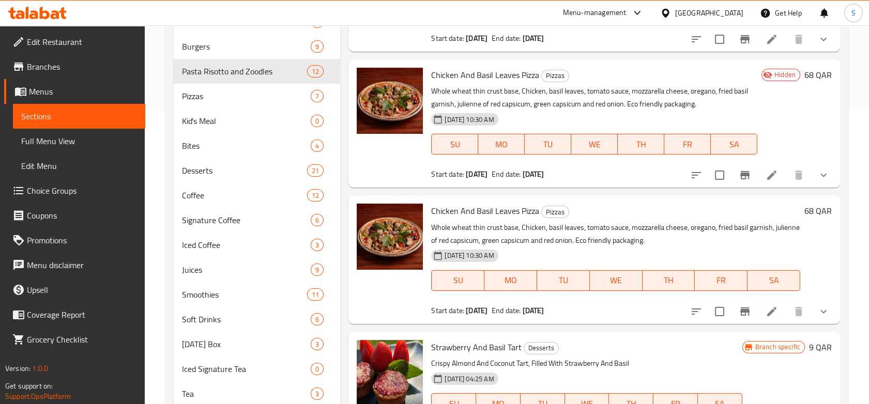 The image size is (869, 404). What do you see at coordinates (79, 116) in the screenshot?
I see `a: Sections` at bounding box center [79, 116].